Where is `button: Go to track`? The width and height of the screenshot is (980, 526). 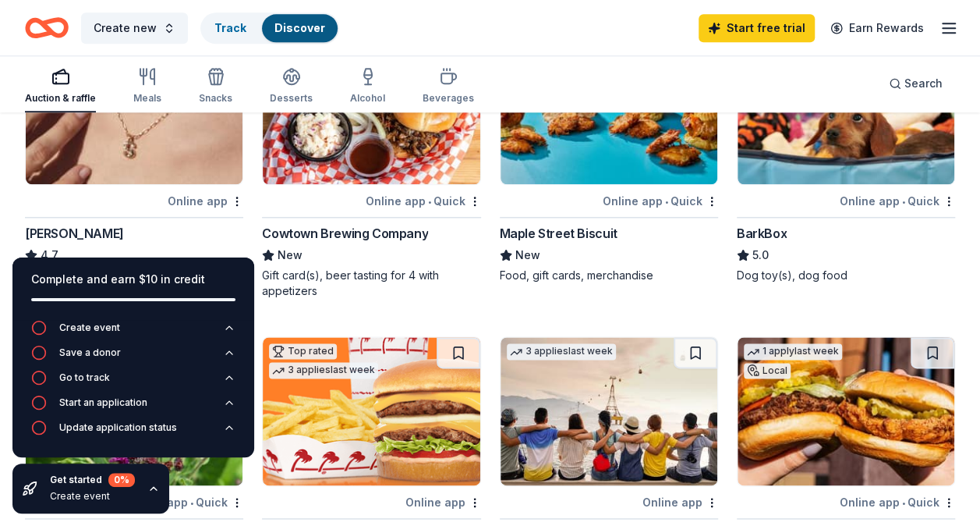 button: Go to track is located at coordinates (133, 382).